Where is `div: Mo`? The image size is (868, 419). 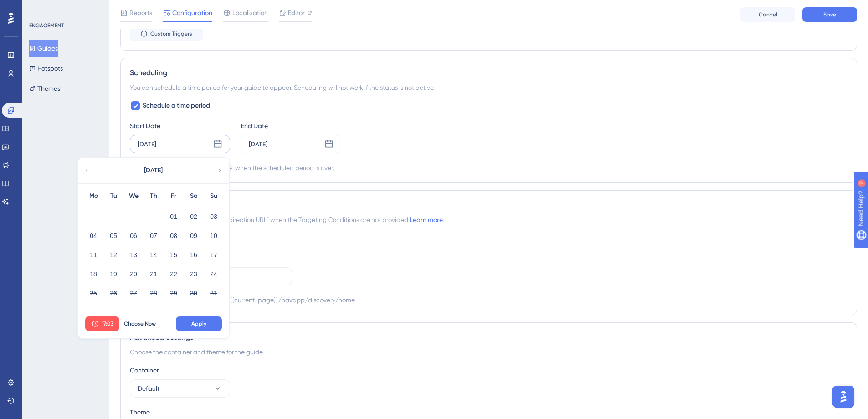 div: Mo is located at coordinates (93, 196).